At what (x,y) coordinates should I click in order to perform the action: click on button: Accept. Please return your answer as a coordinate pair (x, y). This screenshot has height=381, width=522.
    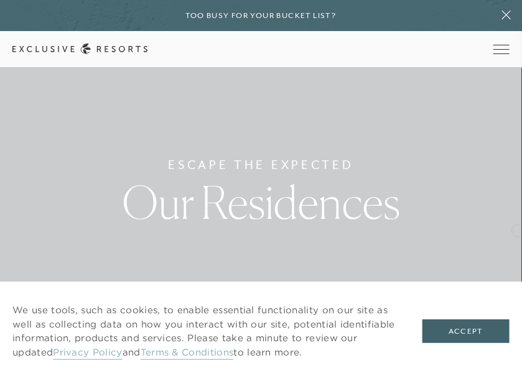
    Looking at the image, I should click on (466, 332).